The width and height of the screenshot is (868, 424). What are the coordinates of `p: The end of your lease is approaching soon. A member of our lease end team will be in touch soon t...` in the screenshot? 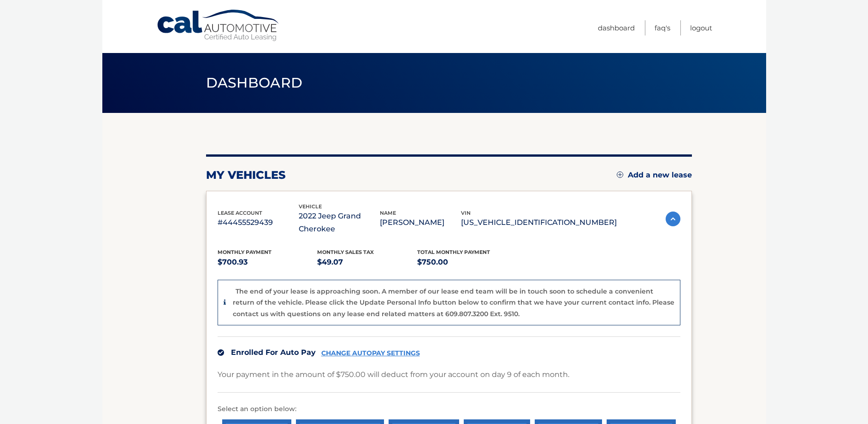 It's located at (453, 302).